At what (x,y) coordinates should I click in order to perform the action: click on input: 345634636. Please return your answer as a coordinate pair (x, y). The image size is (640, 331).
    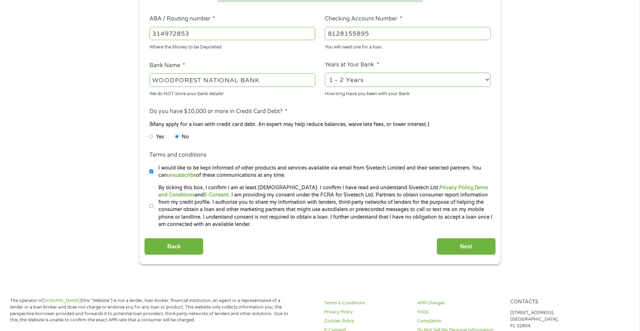
    Looking at the image, I should click on (408, 34).